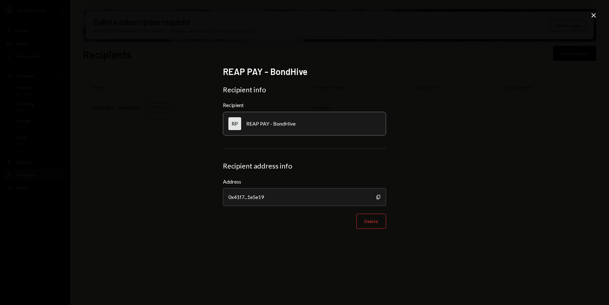 Image resolution: width=609 pixels, height=305 pixels. Describe the element at coordinates (305, 90) in the screenshot. I see `div: Recipient info` at that location.